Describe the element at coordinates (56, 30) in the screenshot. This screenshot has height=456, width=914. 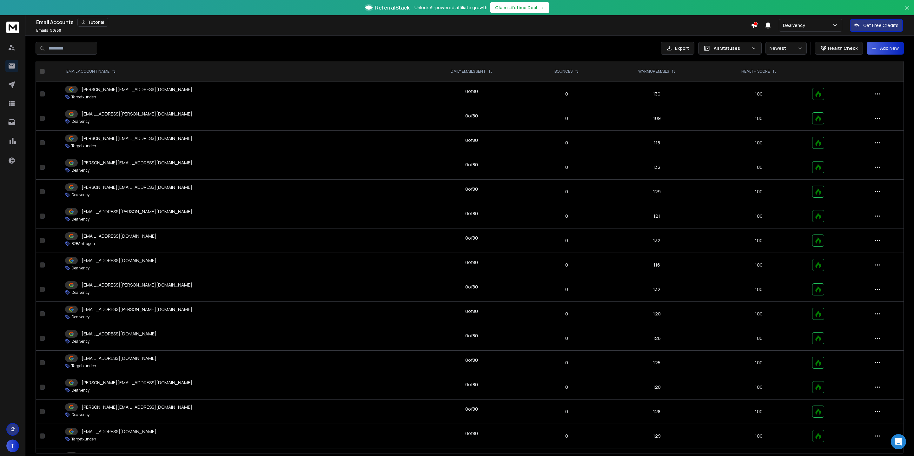
I see `span: 50 / 50` at that location.